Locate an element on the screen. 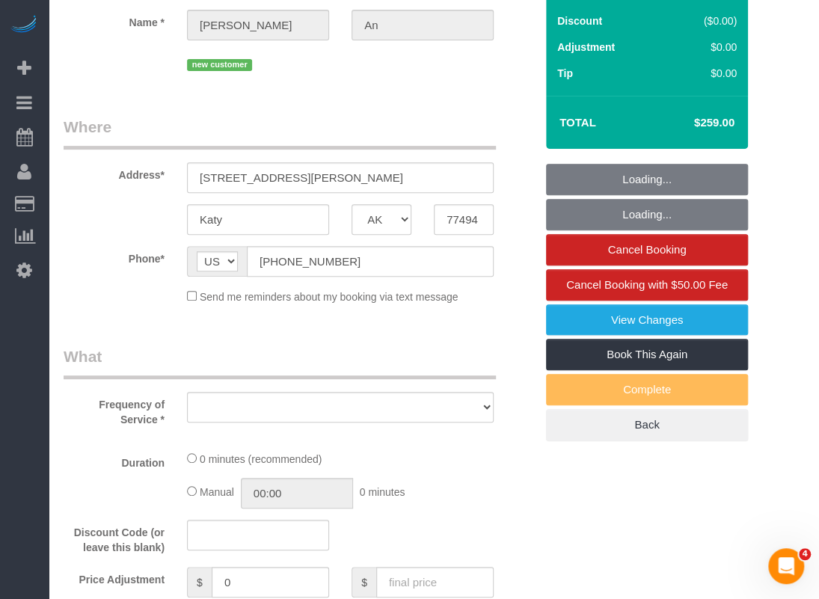 Image resolution: width=819 pixels, height=599 pixels. label: Discount Code (or leave this blank) is located at coordinates (114, 537).